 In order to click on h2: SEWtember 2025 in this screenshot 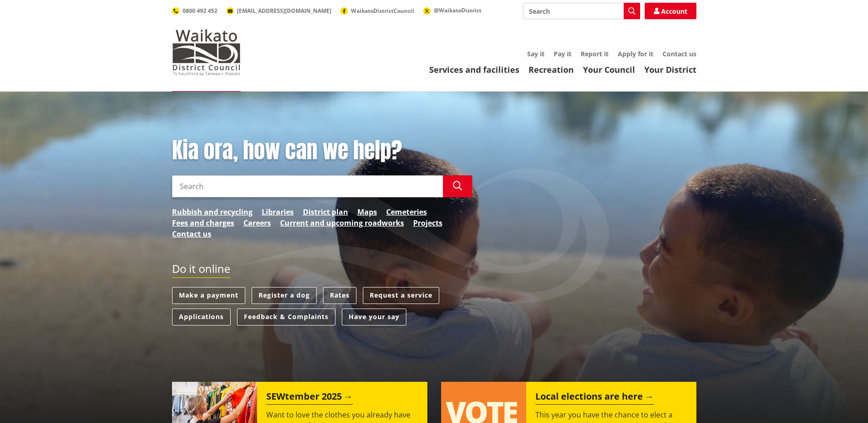, I will do `click(309, 398)`.